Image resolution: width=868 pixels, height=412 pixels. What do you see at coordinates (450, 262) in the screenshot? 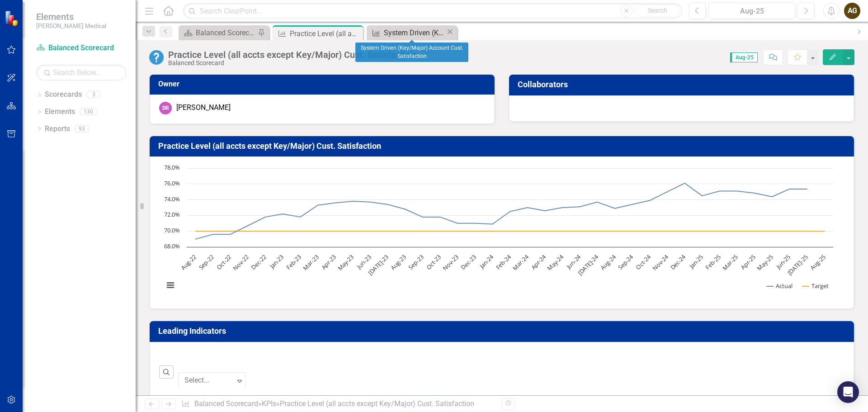
I see `text: Nov-23` at bounding box center [450, 262].